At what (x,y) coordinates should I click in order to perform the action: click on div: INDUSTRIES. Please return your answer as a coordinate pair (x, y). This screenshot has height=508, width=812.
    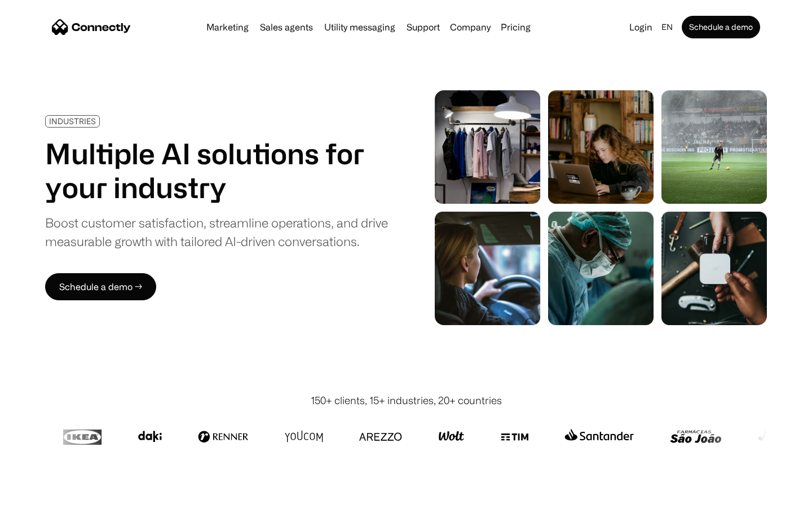
    Looking at the image, I should click on (72, 121).